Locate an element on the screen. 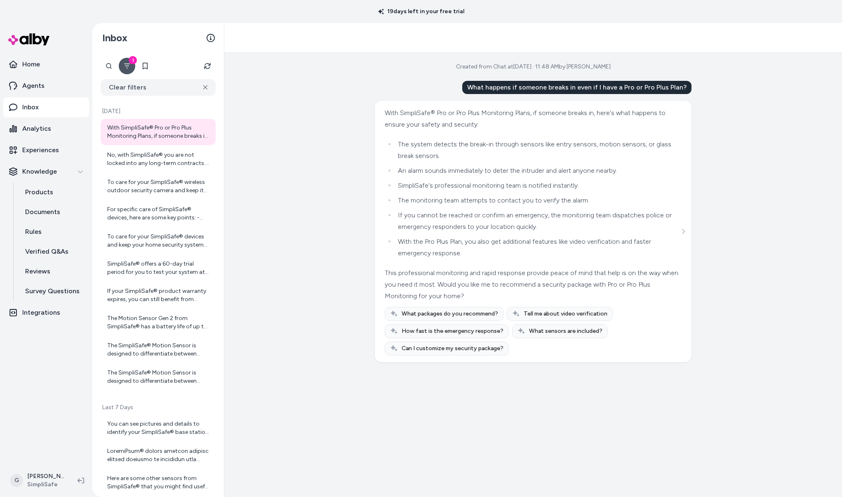 This screenshot has height=497, width=842. p: Survey Questions is located at coordinates (52, 291).